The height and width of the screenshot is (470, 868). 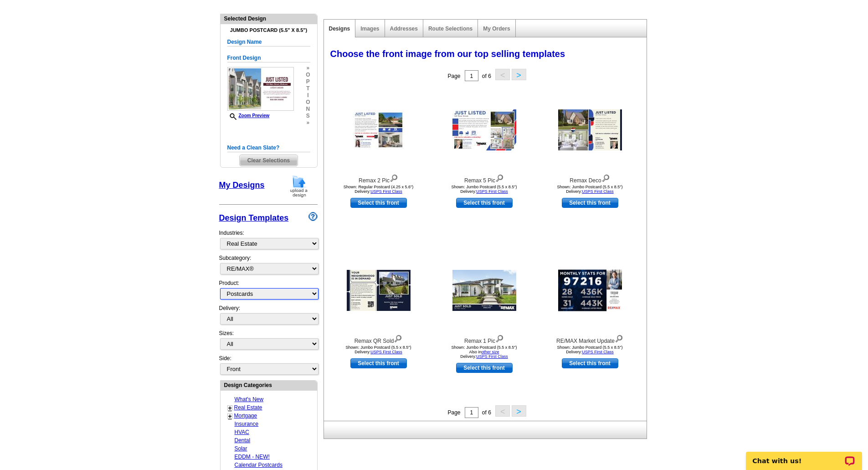 What do you see at coordinates (269, 385) in the screenshot?
I see `div: Design Categories` at bounding box center [269, 385].